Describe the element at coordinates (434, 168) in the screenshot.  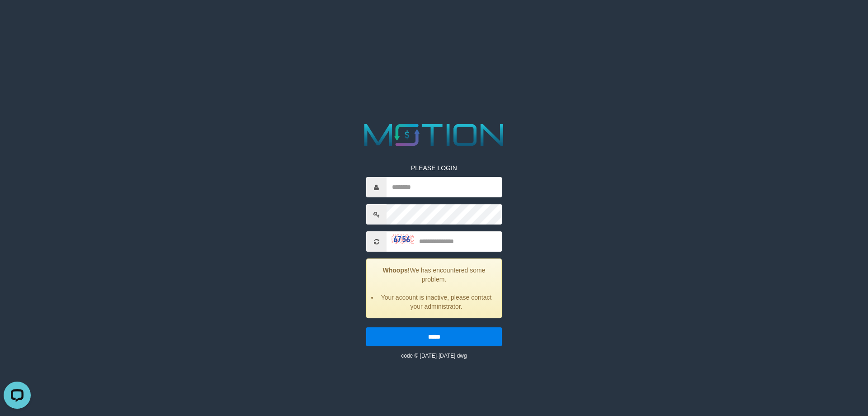
I see `p: PLEASE LOGIN` at that location.